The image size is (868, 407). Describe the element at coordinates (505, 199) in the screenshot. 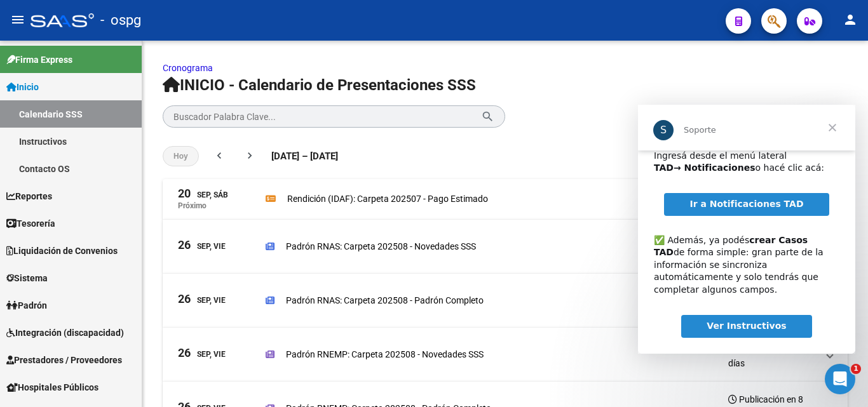

I see `mat-expansion-panel-header: 20Sep, SábPróximoRendición (IDAF): Carpeta 202507 - Pago EstimadoPago en 2 días` at that location.